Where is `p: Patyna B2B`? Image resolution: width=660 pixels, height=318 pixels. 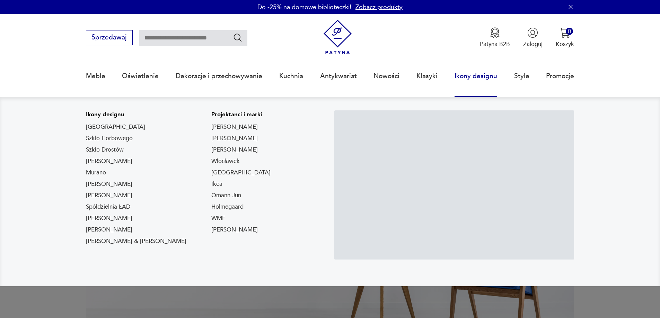 p: Patyna B2B is located at coordinates (495, 44).